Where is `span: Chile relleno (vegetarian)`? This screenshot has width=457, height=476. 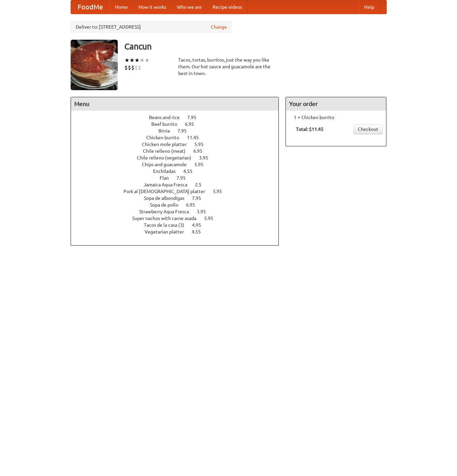
span: Chile relleno (vegetarian) is located at coordinates (167, 158).